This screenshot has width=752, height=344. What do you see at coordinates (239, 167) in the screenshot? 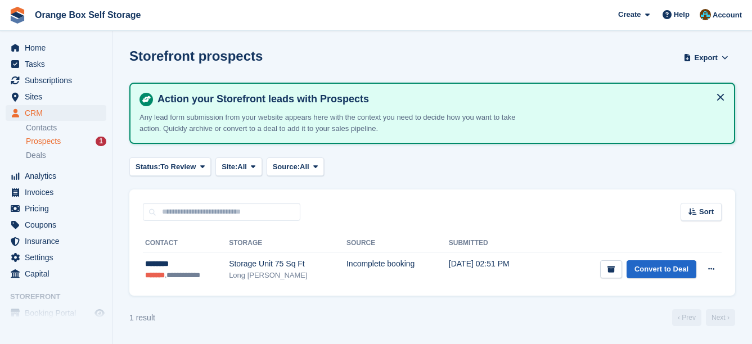
I see `button: Site: All` at bounding box center [239, 167].